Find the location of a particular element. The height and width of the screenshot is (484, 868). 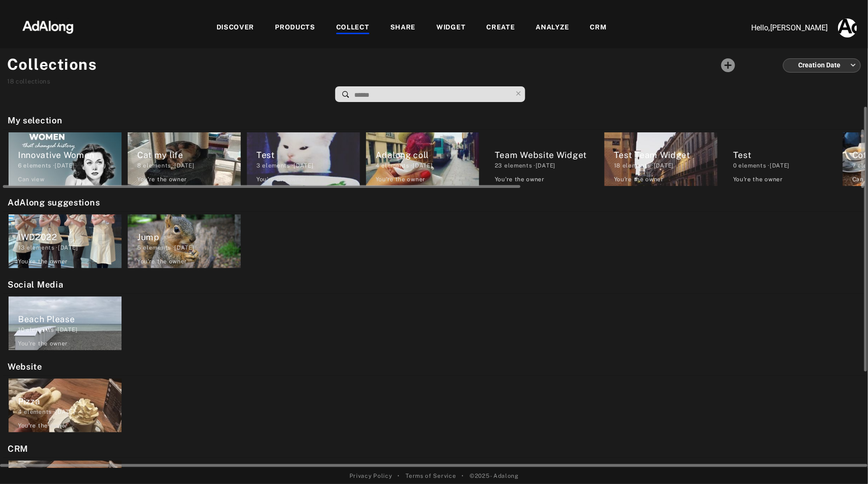

div: IWD2022 is located at coordinates (69, 237).